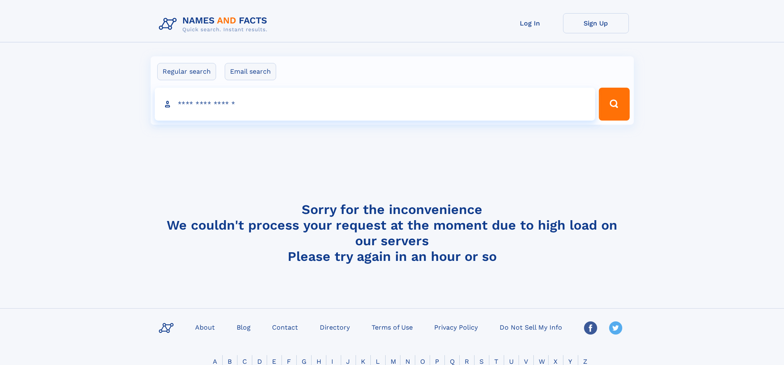 The width and height of the screenshot is (784, 365). Describe the element at coordinates (456, 327) in the screenshot. I see `a: Privacy Policy` at that location.